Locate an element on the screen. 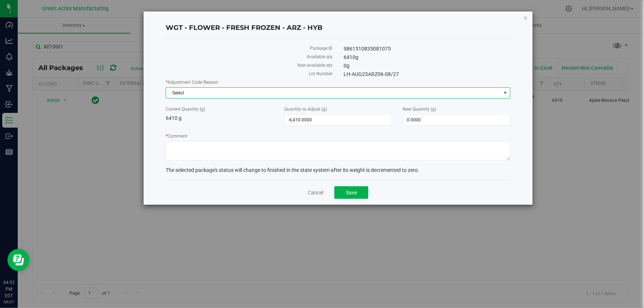 Image resolution: width=644 pixels, height=308 pixels. span: Select is located at coordinates (333, 93).